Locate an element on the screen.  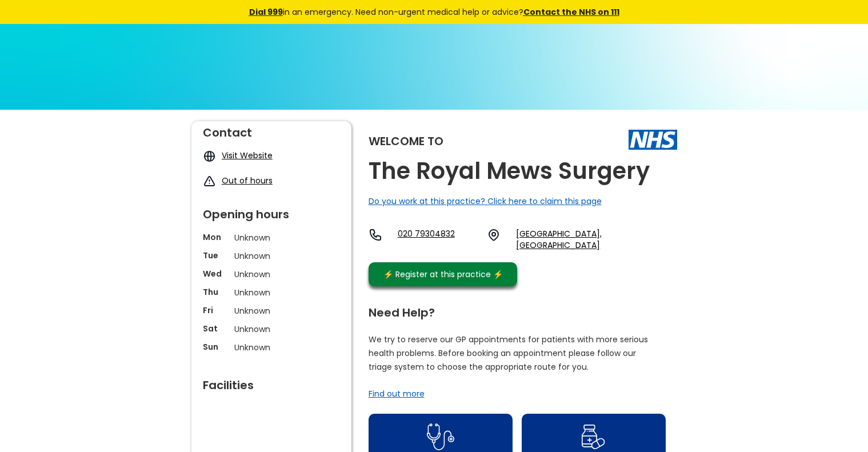
p: Sun is located at coordinates (216, 347).